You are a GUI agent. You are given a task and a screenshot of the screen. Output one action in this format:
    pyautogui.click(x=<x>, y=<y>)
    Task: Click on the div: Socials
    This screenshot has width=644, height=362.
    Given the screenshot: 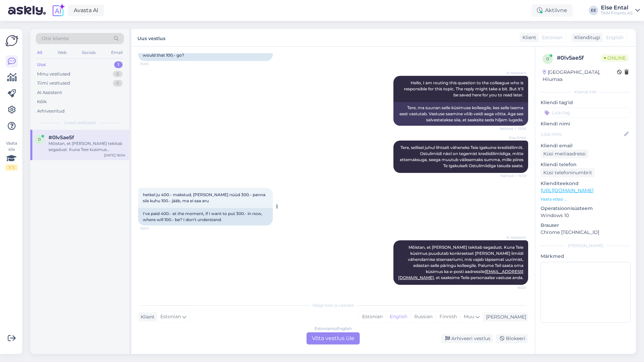 What is the action you would take?
    pyautogui.click(x=88, y=52)
    